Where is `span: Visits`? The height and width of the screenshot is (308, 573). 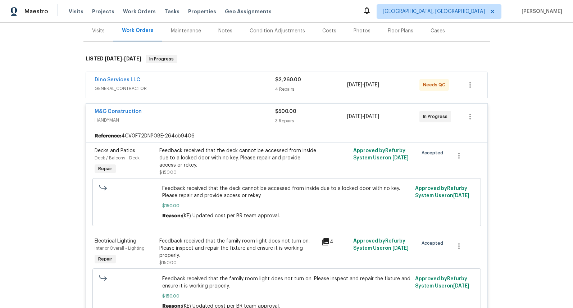
span: Visits is located at coordinates (76, 12).